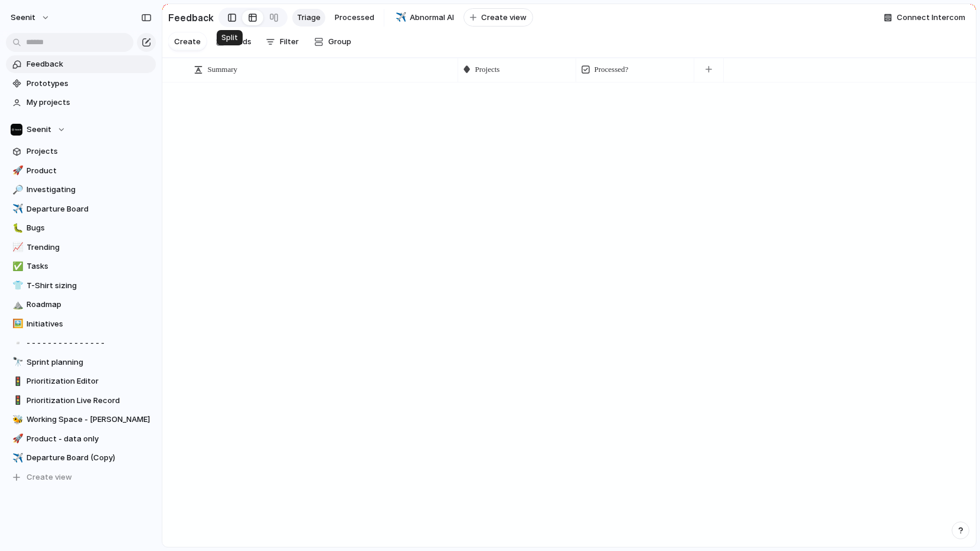 The image size is (980, 551). What do you see at coordinates (190, 18) in the screenshot?
I see `h2: Feedback` at bounding box center [190, 18].